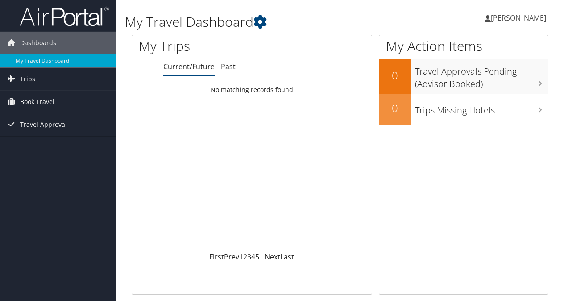  I want to click on a: First, so click(216, 257).